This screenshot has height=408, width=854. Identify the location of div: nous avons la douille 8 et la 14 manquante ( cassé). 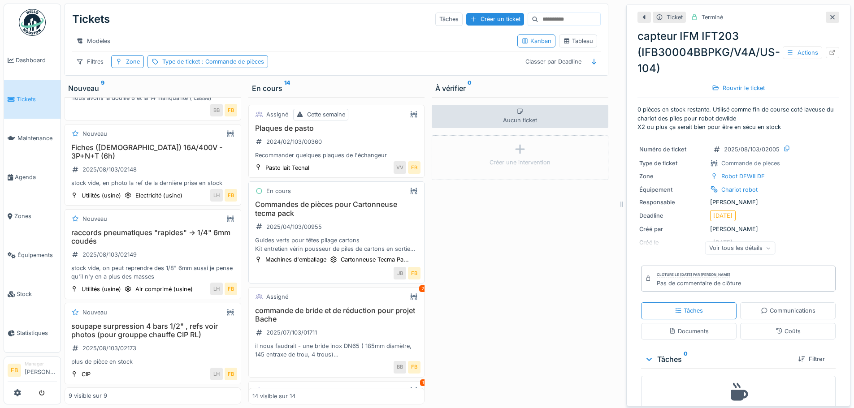
(153, 98).